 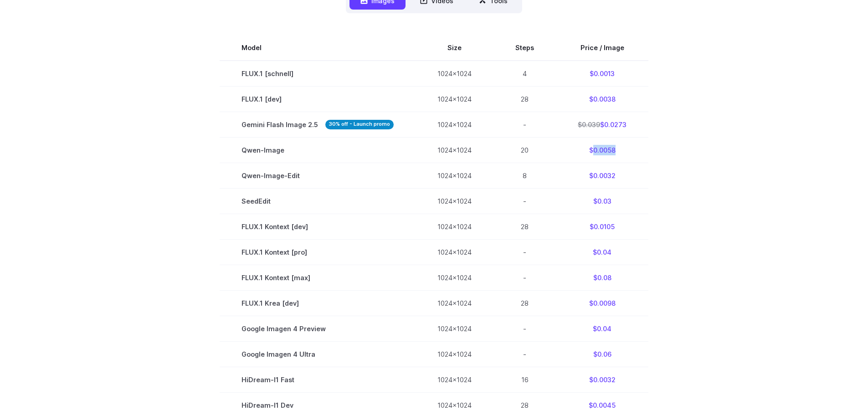 What do you see at coordinates (525, 150) in the screenshot?
I see `td: 20` at bounding box center [525, 150].